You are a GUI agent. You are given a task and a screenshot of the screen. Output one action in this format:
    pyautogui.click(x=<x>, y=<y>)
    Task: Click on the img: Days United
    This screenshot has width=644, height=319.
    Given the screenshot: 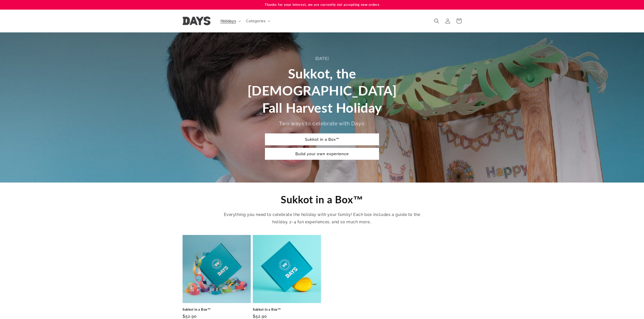 What is the action you would take?
    pyautogui.click(x=197, y=21)
    